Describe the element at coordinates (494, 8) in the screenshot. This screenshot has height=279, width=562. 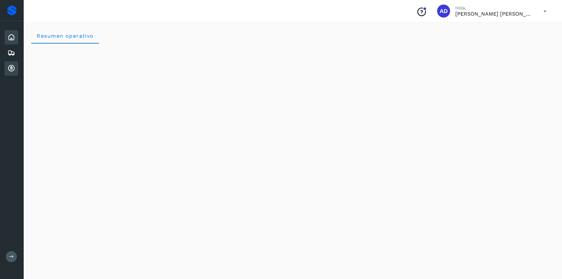
I see `p: Hola,` at that location.